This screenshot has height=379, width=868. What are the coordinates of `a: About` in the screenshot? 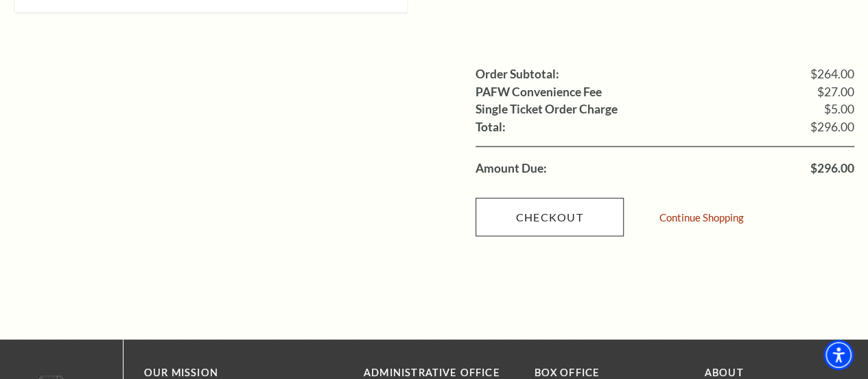 It's located at (724, 371).